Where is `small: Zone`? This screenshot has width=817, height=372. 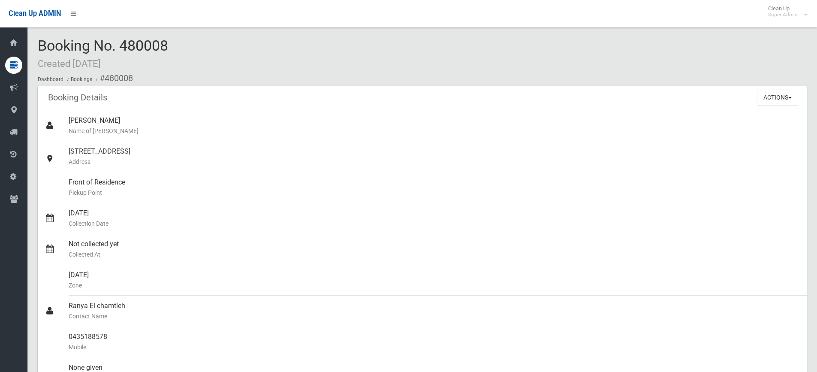
small: Zone is located at coordinates (434, 285).